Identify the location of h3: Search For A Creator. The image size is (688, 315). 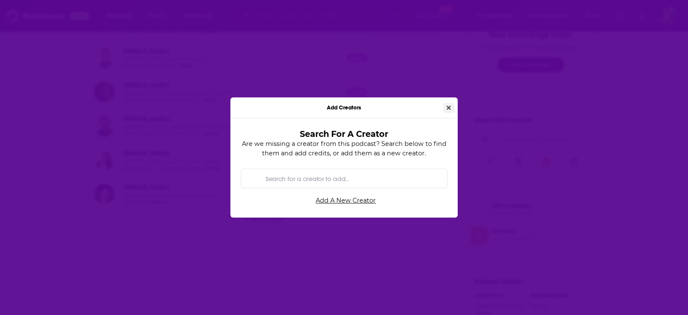
(344, 134).